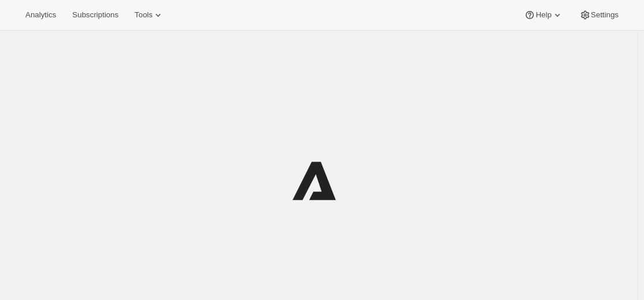  What do you see at coordinates (40, 15) in the screenshot?
I see `span: Analytics` at bounding box center [40, 15].